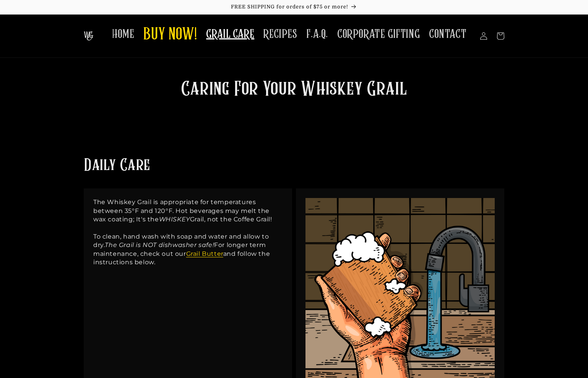  Describe the element at coordinates (280, 34) in the screenshot. I see `a: RECIPES` at that location.